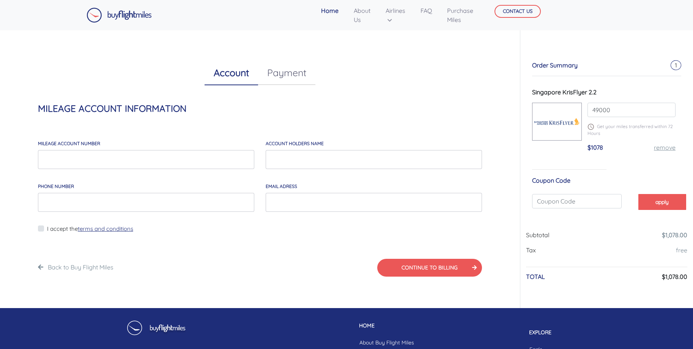 This screenshot has width=693, height=349. Describe the element at coordinates (105, 229) in the screenshot. I see `a: terms and conditions` at that location.